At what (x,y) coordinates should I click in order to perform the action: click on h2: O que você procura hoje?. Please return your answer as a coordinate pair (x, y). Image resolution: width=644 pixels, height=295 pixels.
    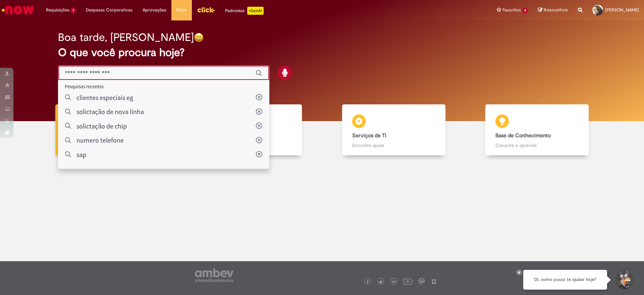
    Looking at the image, I should click on (322, 53).